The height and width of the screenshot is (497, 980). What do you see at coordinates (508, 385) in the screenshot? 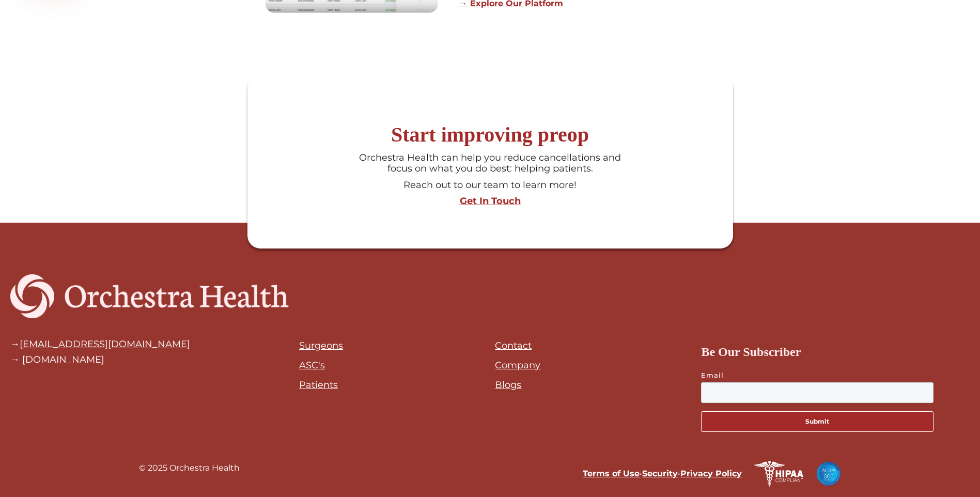
I see `a: Blogs` at bounding box center [508, 385].